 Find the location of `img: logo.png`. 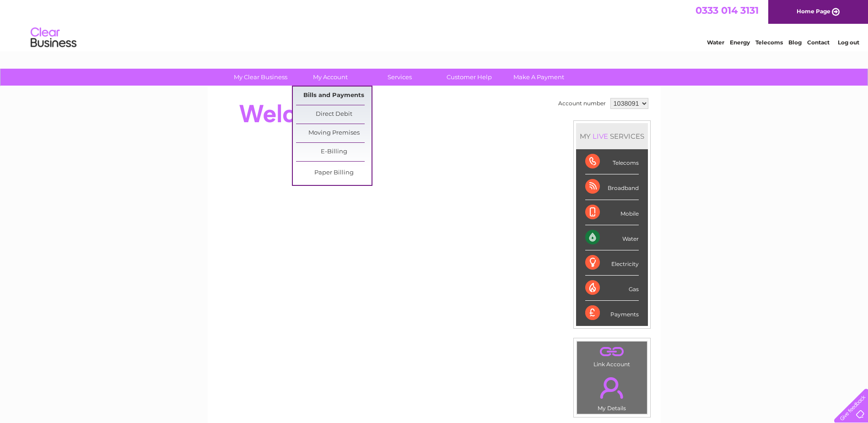

img: logo.png is located at coordinates (54, 37).